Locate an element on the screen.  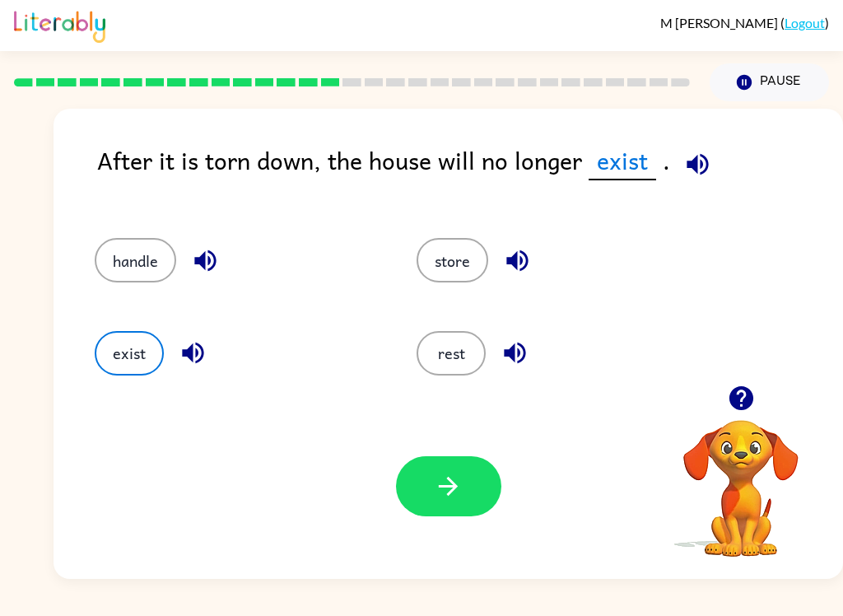
button: exist is located at coordinates (129, 353).